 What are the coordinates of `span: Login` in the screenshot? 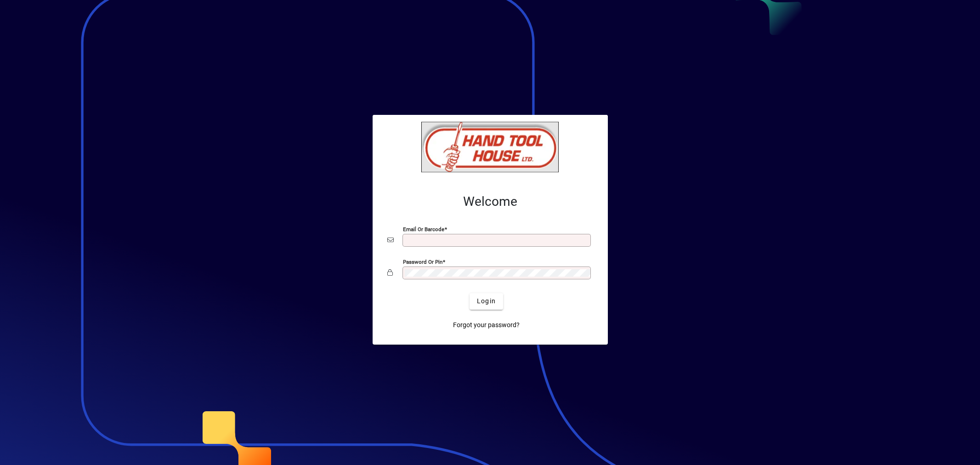 It's located at (486, 301).